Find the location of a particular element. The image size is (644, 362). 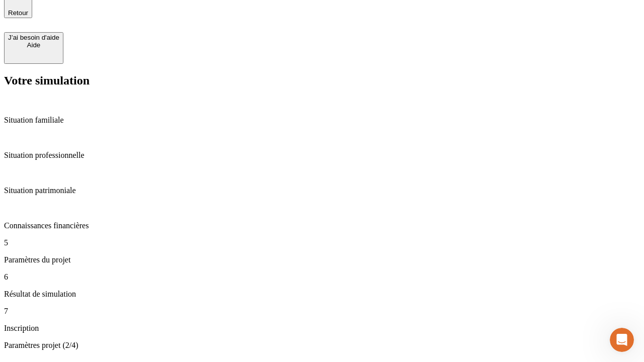

p: Inscription is located at coordinates (322, 328).